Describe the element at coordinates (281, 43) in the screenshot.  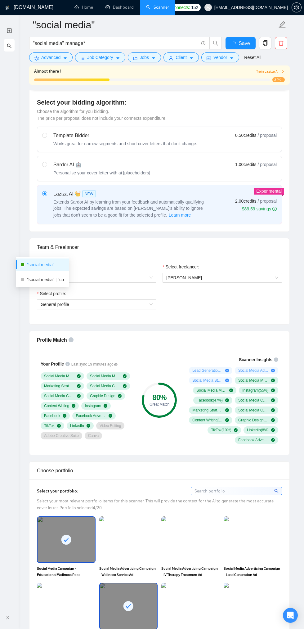
I see `span: delete` at that location.